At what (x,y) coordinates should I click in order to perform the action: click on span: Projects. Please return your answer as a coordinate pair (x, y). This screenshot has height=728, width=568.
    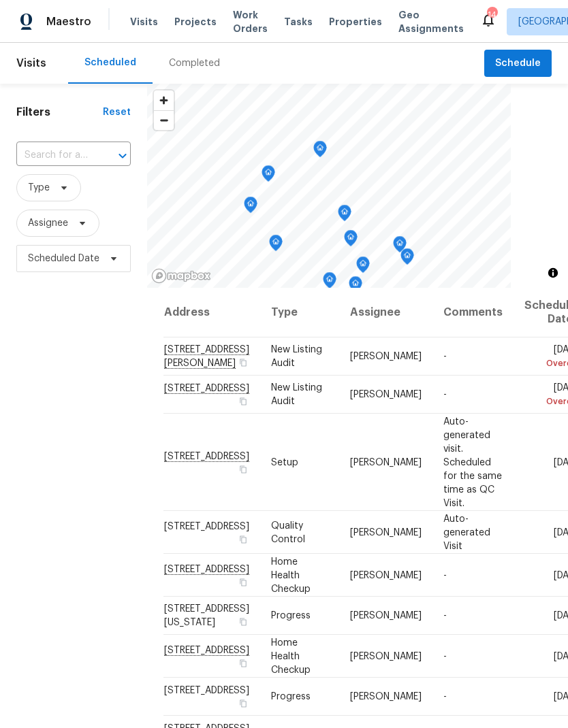
    Looking at the image, I should click on (195, 22).